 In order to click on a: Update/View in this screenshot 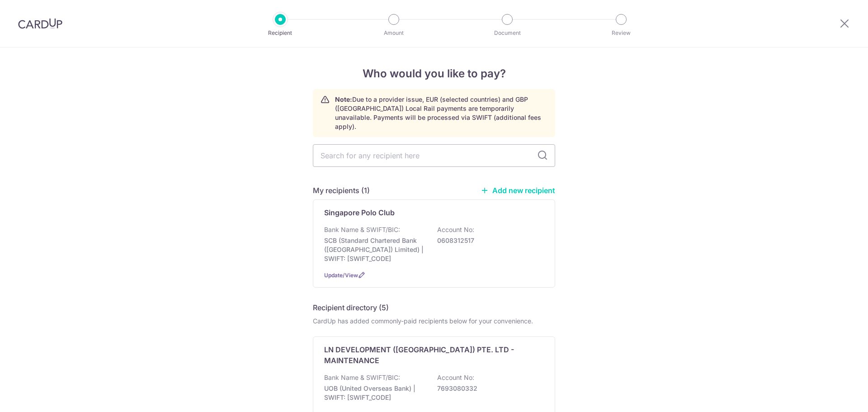, I will do `click(341, 275)`.